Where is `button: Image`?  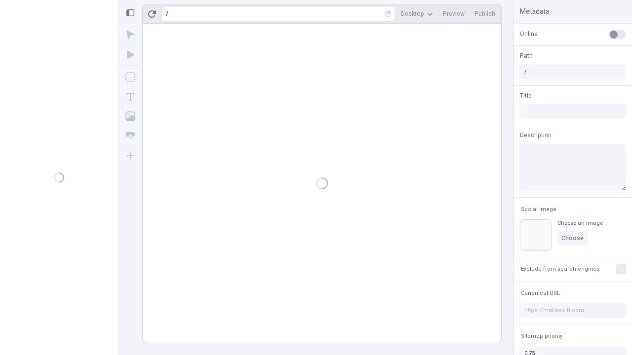 button: Image is located at coordinates (130, 116).